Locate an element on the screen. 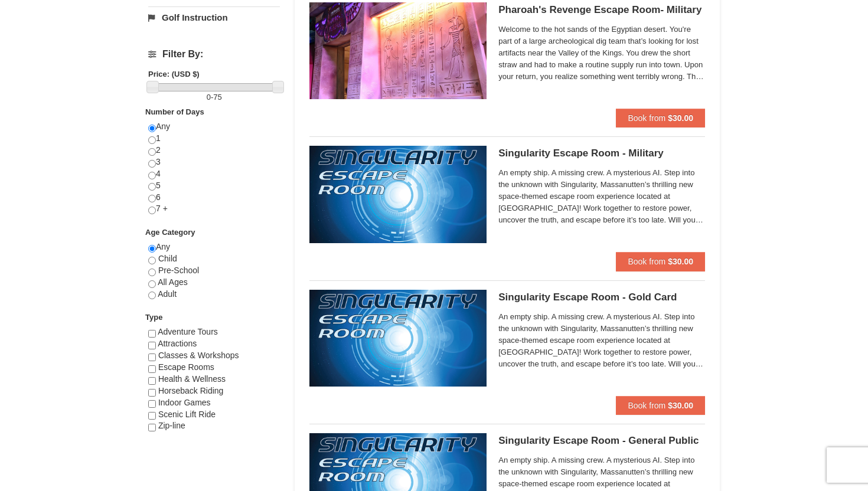  span: All Ages is located at coordinates (173, 282).